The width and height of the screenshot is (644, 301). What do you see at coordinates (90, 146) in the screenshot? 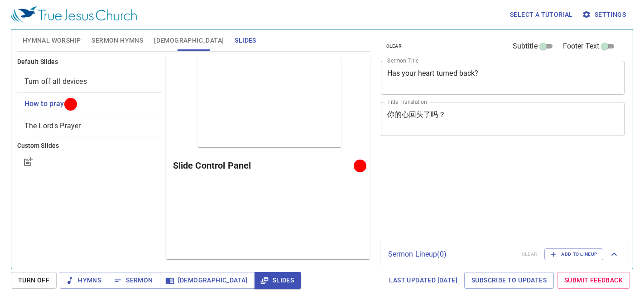
I see `h6: Custom Slides` at bounding box center [90, 146].